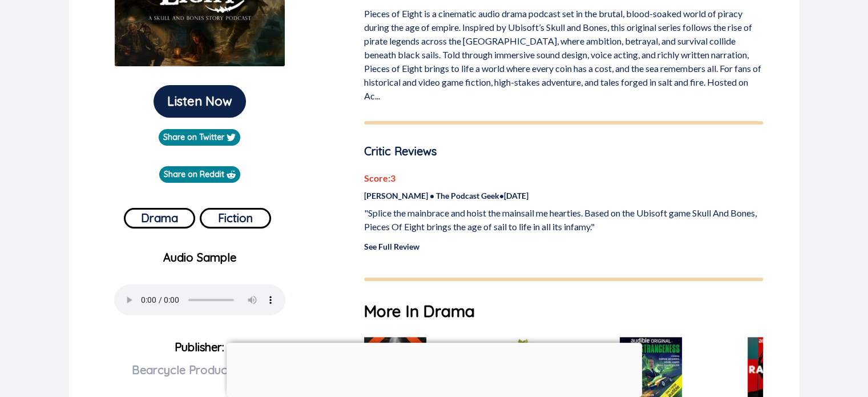  Describe the element at coordinates (563, 178) in the screenshot. I see `p: Score: 3` at that location.